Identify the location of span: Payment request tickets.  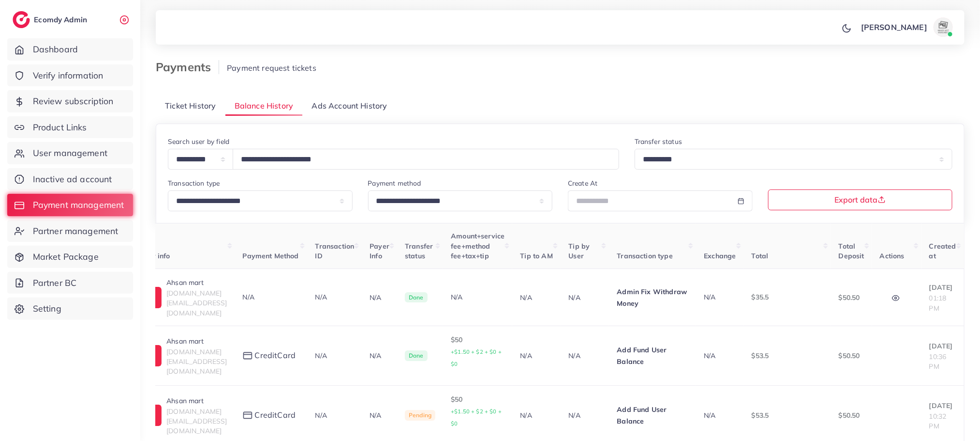
(271, 68).